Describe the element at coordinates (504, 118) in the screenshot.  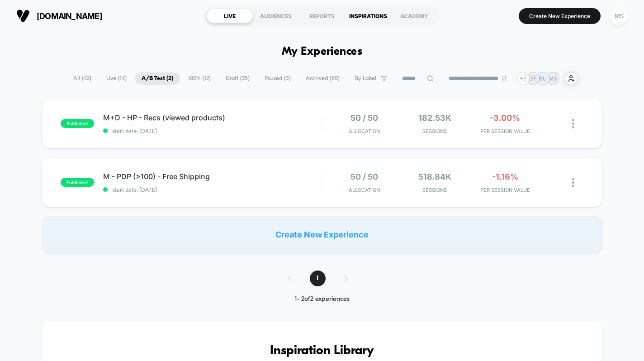
I see `span: -3.00%` at that location.